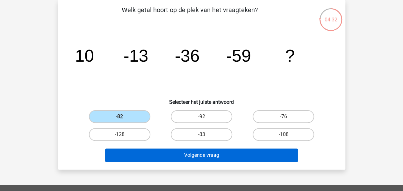 The height and width of the screenshot is (191, 403). Describe the element at coordinates (283, 134) in the screenshot. I see `label: -108` at that location.